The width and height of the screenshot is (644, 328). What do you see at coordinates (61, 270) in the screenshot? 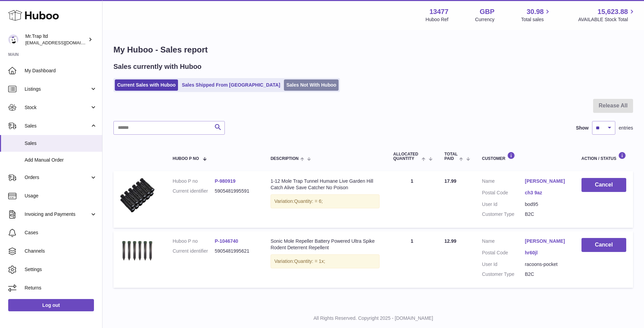
I see `span: Settings` at bounding box center [61, 270].